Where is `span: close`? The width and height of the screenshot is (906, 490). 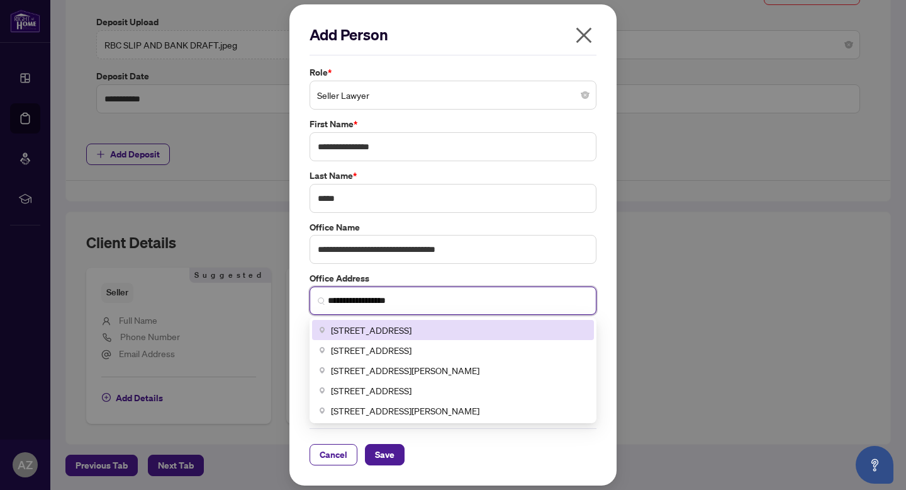
span: close is located at coordinates (584, 35).